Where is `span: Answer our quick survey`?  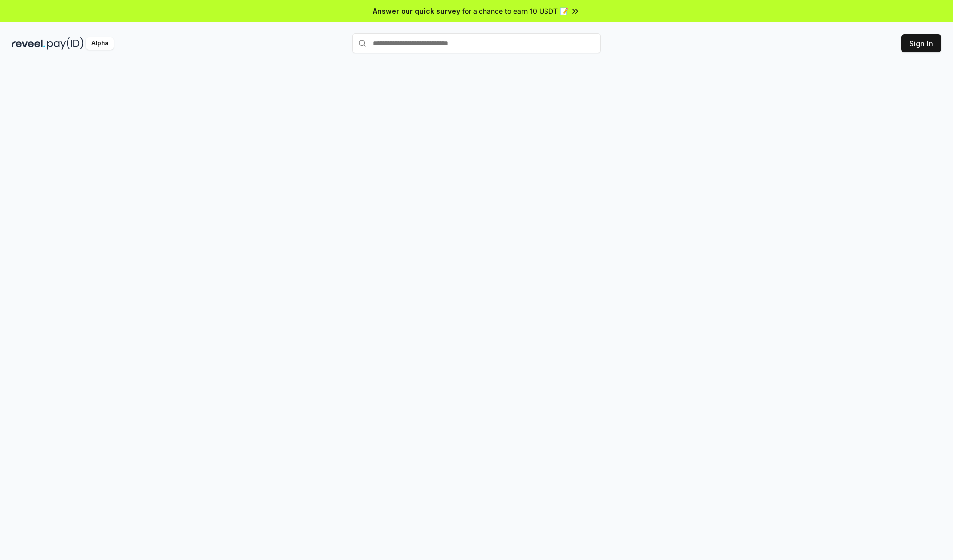
span: Answer our quick survey is located at coordinates (416, 11).